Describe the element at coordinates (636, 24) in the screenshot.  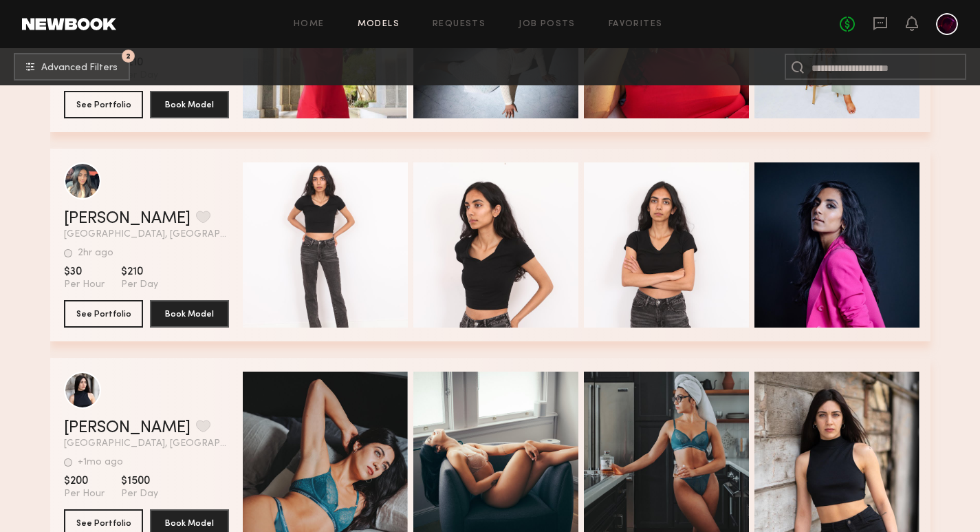
I see `a: Favorites` at that location.